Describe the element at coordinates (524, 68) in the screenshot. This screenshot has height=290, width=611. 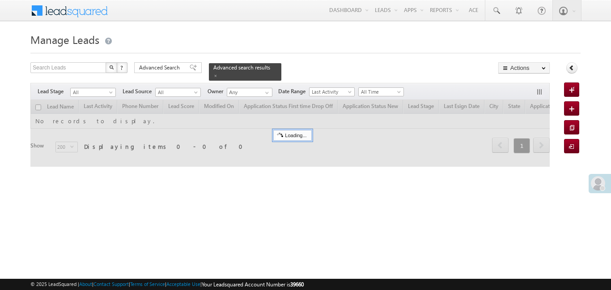
I see `button: Actions` at that location.